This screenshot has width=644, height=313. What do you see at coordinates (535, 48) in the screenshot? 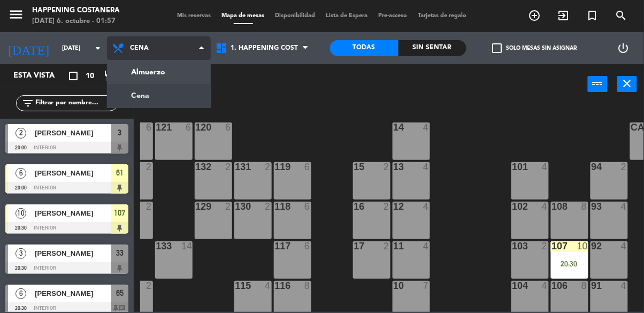
I see `label: Solo mesas sin asignar` at bounding box center [535, 48].